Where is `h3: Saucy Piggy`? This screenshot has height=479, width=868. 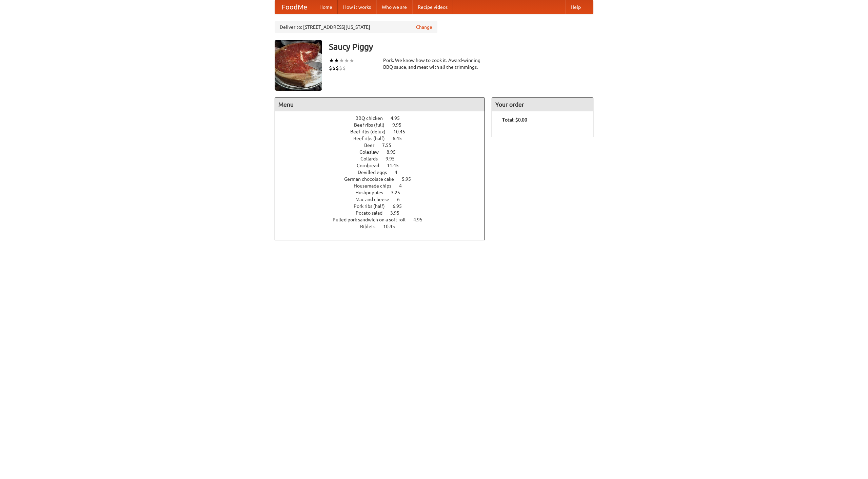 h3: Saucy Piggy is located at coordinates (461, 47).